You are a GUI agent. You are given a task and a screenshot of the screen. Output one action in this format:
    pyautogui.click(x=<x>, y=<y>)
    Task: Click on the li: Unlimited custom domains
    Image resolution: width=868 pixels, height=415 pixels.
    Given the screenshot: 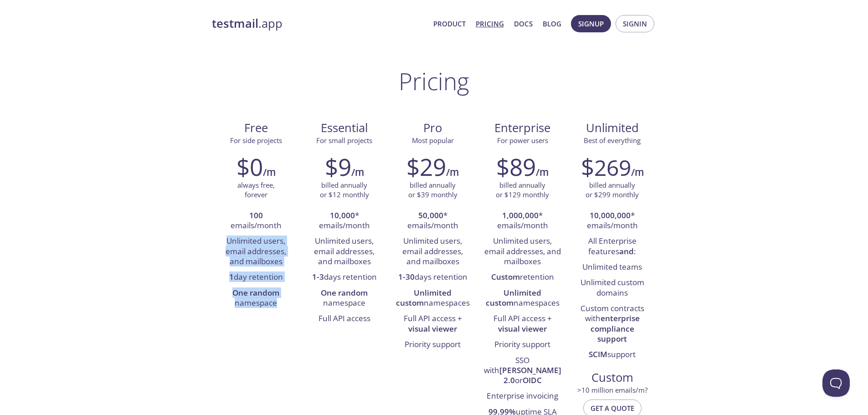 What is the action you would take?
    pyautogui.click(x=612, y=288)
    